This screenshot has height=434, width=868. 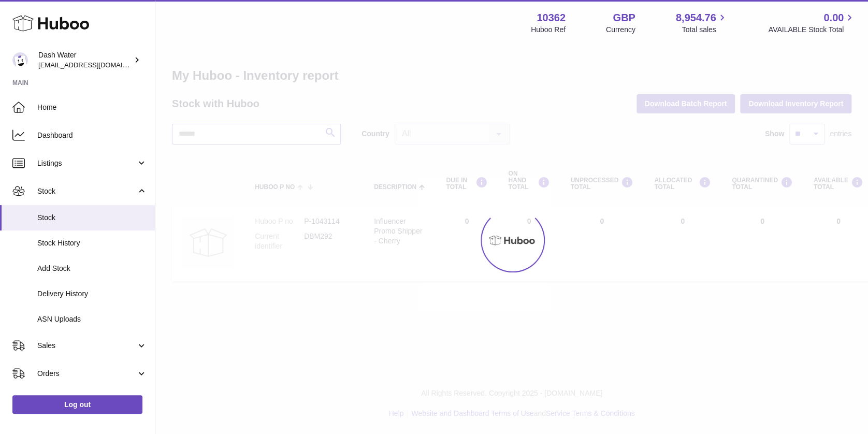 I want to click on div: Currency, so click(x=620, y=29).